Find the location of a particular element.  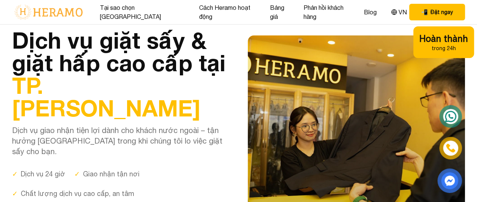

h1: Dịch vụ giặt sấy & giặt hấp cao cấp tại is located at coordinates (121, 74).